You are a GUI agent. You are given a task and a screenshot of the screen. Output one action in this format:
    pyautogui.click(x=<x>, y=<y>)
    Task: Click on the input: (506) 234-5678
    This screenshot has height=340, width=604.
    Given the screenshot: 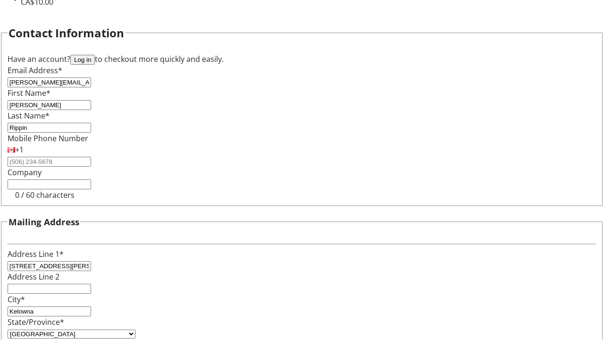 What is the action you would take?
    pyautogui.click(x=49, y=161)
    